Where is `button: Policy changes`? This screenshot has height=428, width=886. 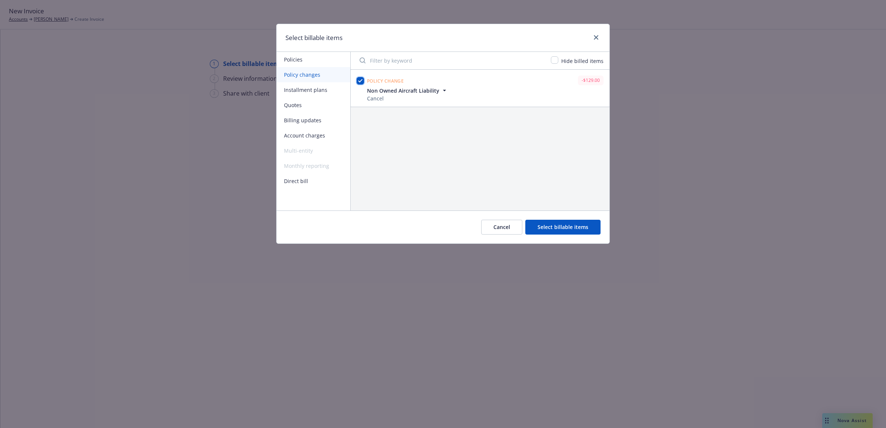 button: Policy changes is located at coordinates (313, 75).